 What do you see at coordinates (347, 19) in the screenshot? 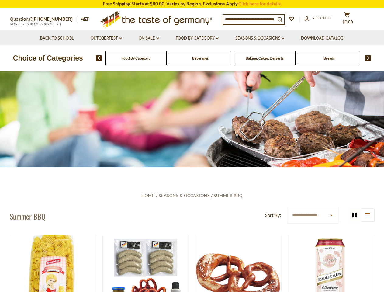
I see `button: $0.00` at bounding box center [347, 19].